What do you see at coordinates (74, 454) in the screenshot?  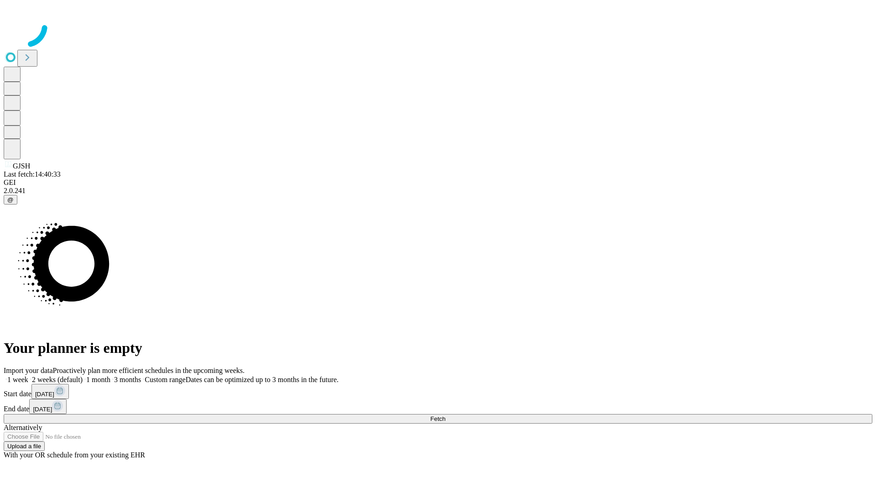 I see `span: With your OR schedule from your existing EHR` at bounding box center [74, 454].